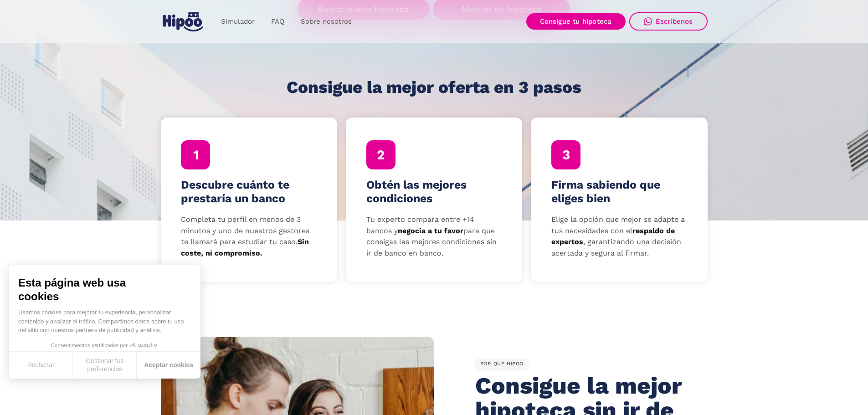 The height and width of the screenshot is (415, 868). Describe the element at coordinates (277, 22) in the screenshot. I see `a: FAQ` at that location.